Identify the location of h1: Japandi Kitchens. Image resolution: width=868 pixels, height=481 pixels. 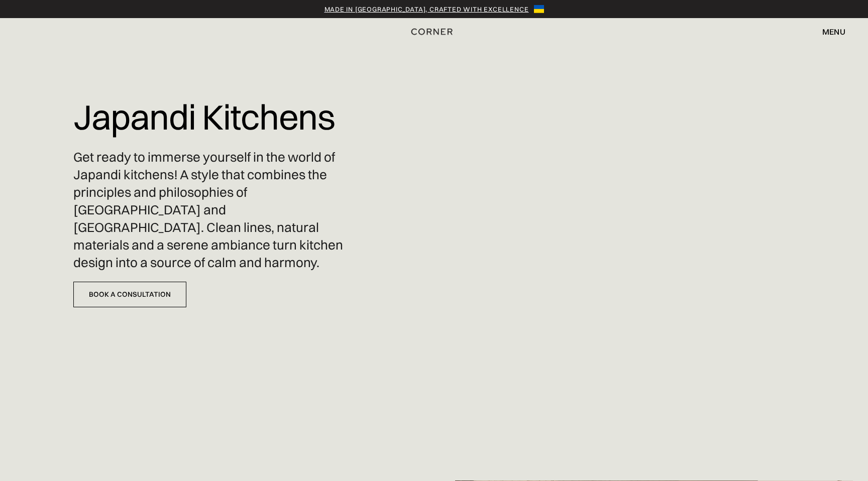
(204, 117).